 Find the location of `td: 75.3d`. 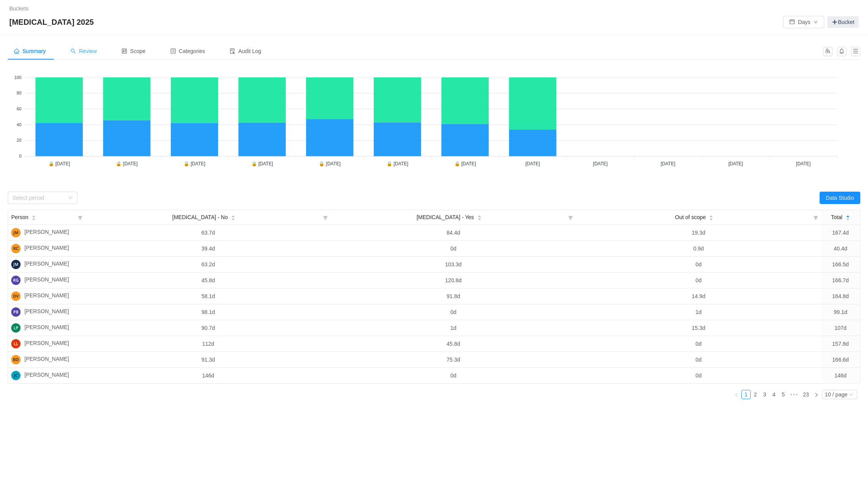

td: 75.3d is located at coordinates (453, 359).